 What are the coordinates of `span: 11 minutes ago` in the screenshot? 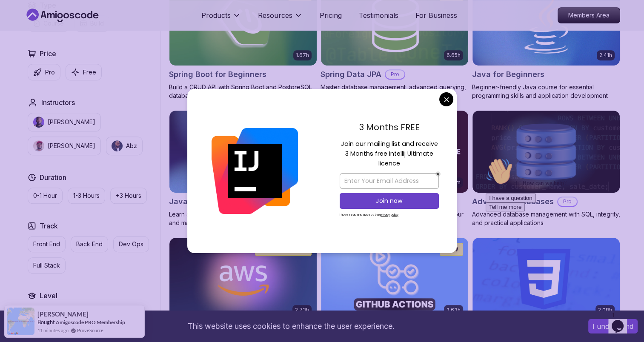 It's located at (53, 330).